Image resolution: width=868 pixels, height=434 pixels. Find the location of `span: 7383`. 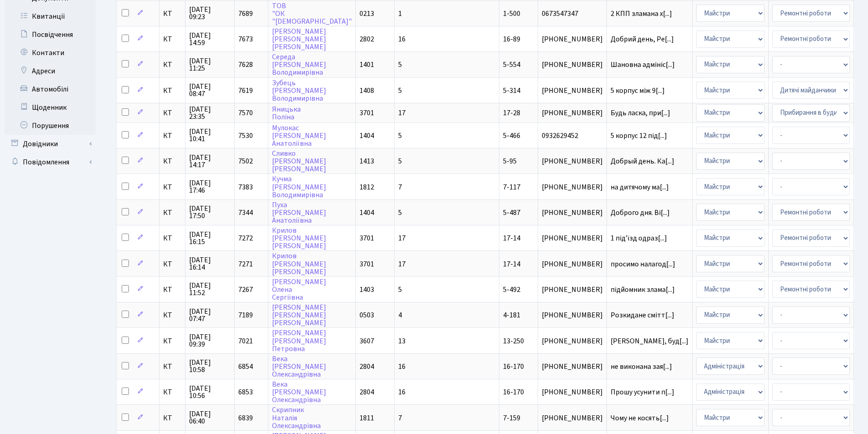

span: 7383 is located at coordinates (246, 187).